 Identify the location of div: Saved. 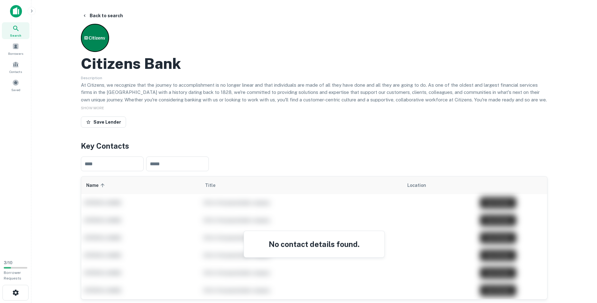
(16, 85).